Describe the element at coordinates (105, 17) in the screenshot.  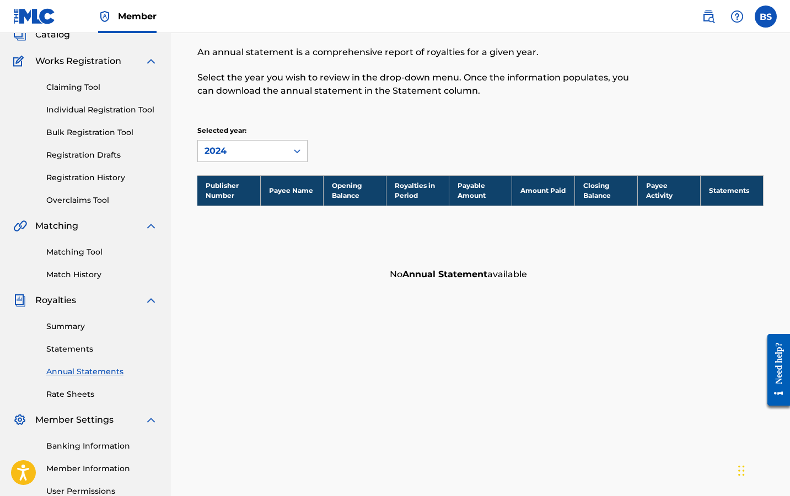
I see `img: Top Rightsholder` at that location.